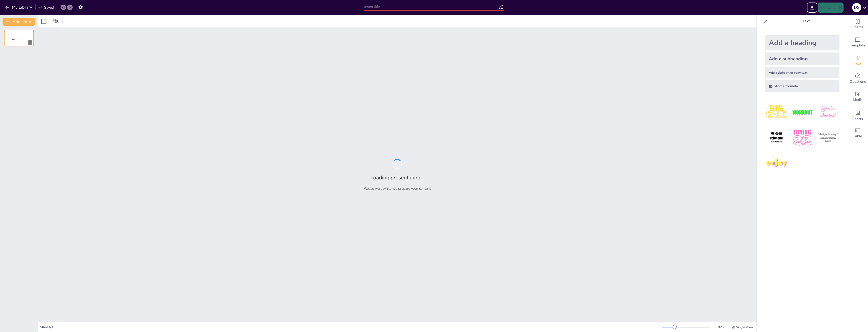 Image resolution: width=868 pixels, height=332 pixels. I want to click on div: Add a little bit of body text, so click(802, 72).